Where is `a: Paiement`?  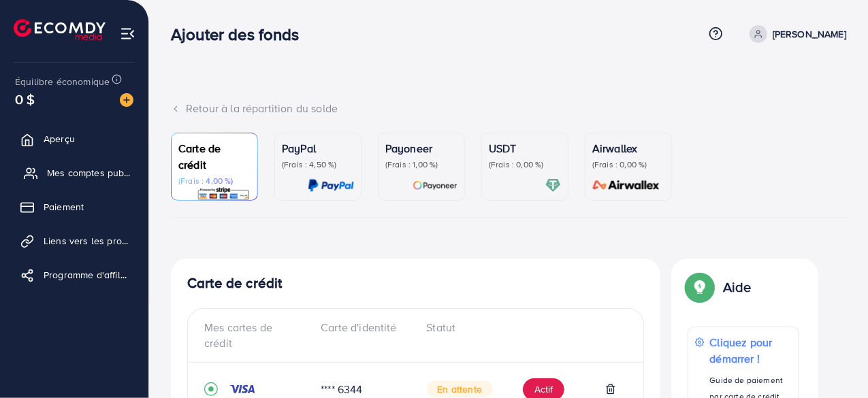
a: Paiement is located at coordinates (74, 207).